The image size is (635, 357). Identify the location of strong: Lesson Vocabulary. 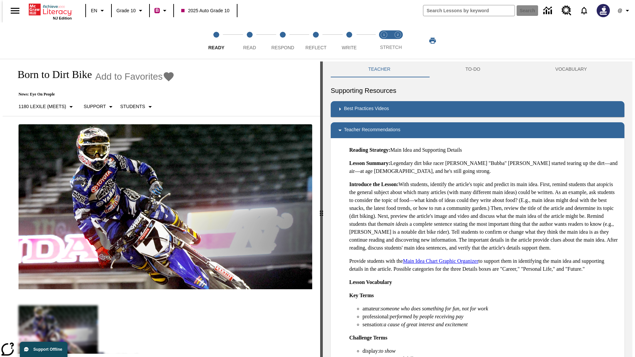
(370, 282).